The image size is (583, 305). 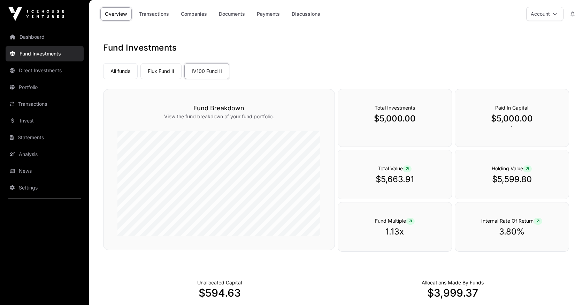 I want to click on a: Payments, so click(x=269, y=14).